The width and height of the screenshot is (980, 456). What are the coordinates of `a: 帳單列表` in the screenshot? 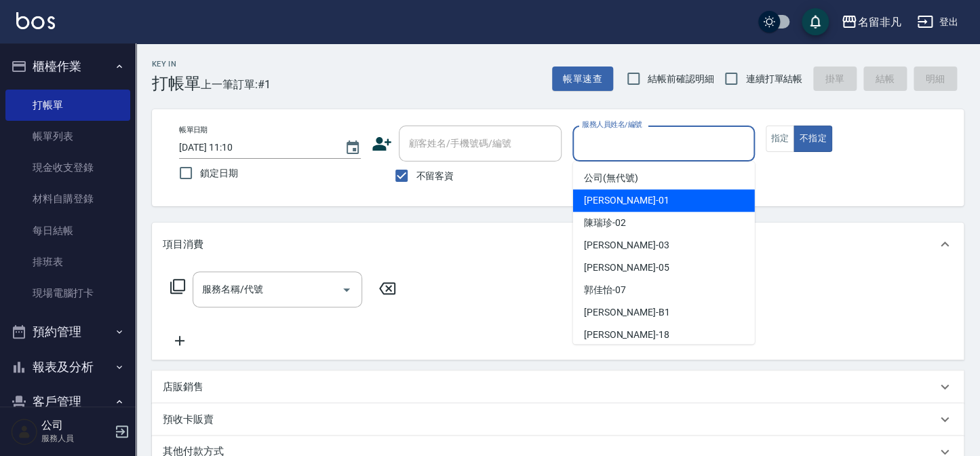 It's located at (68, 136).